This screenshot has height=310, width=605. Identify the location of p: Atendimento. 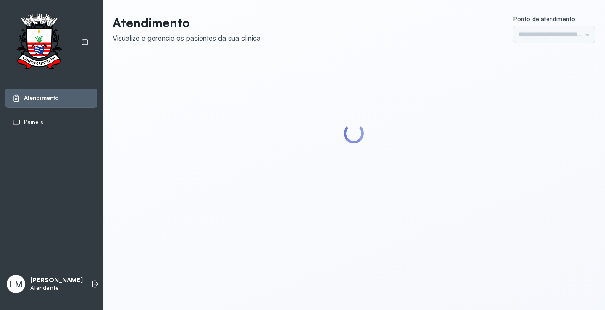
(186, 23).